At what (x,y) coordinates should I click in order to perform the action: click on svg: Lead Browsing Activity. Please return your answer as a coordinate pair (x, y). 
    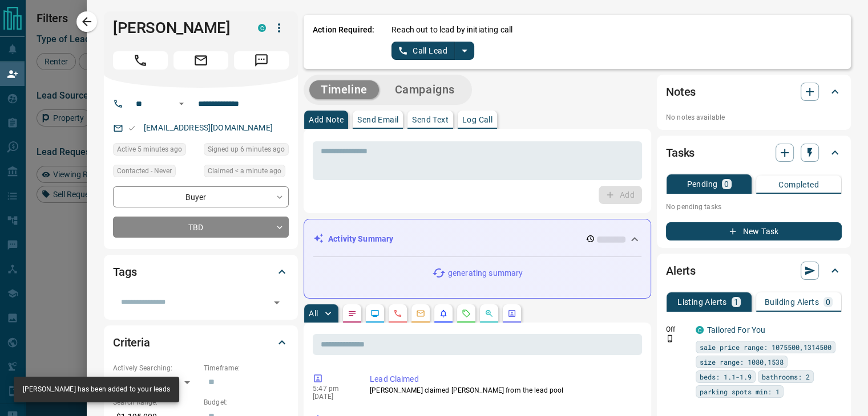
    Looking at the image, I should click on (375, 313).